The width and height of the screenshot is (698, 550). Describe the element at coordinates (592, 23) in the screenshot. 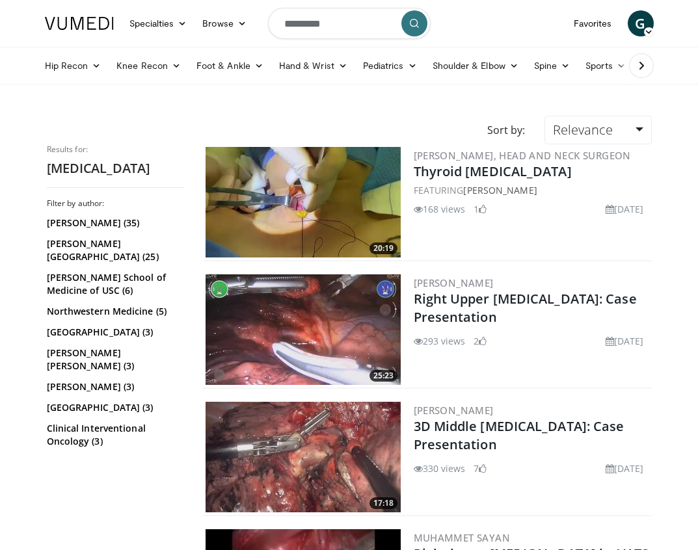

I see `a: Favorites` at that location.